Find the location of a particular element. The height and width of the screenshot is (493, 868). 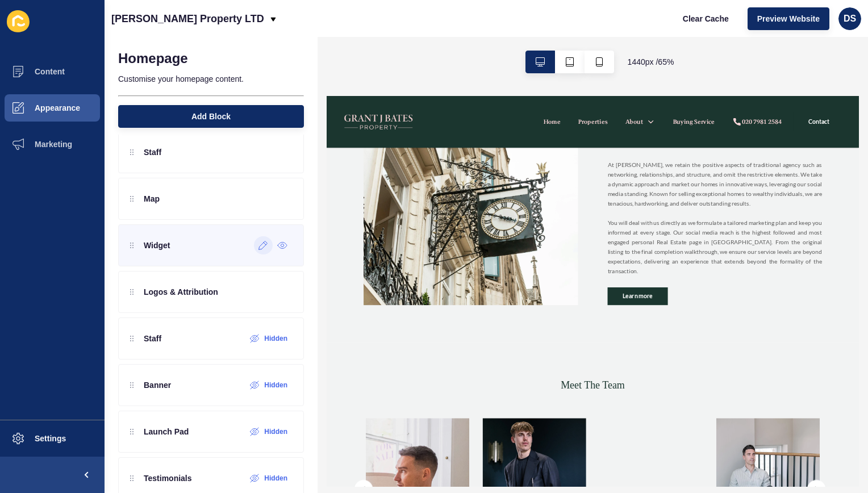

a: 020 7981 2584 is located at coordinates (661, 39).